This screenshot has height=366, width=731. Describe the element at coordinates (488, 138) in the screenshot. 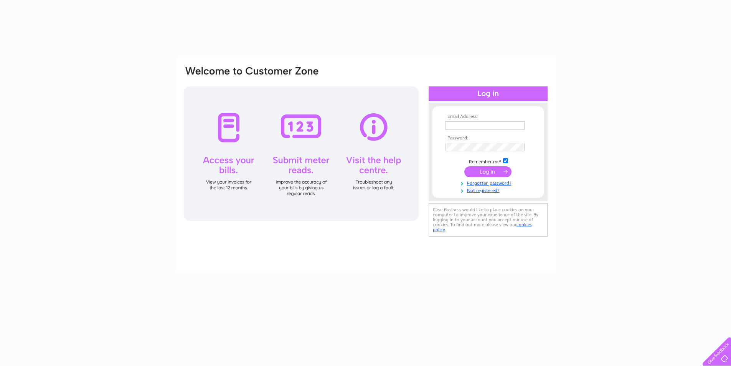

I see `th: Password:` at that location.